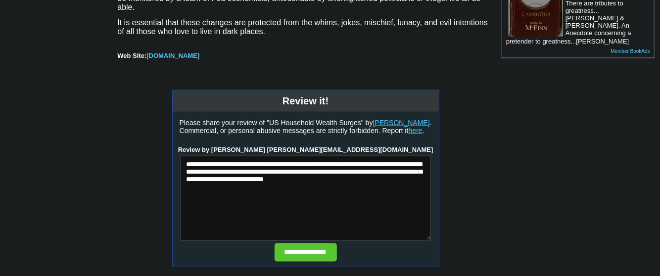 The height and width of the screenshot is (276, 660). What do you see at coordinates (305, 101) in the screenshot?
I see `td: Review it!` at bounding box center [305, 101].